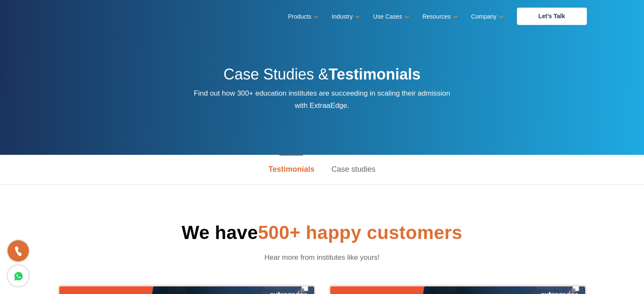 Image resolution: width=644 pixels, height=294 pixels. I want to click on a: Company, so click(487, 17).